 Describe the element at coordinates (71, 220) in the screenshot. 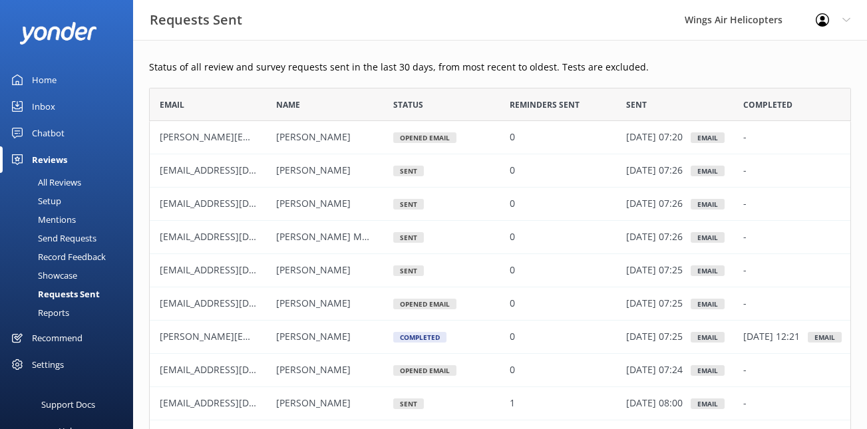

I see `a: Mentions` at that location.